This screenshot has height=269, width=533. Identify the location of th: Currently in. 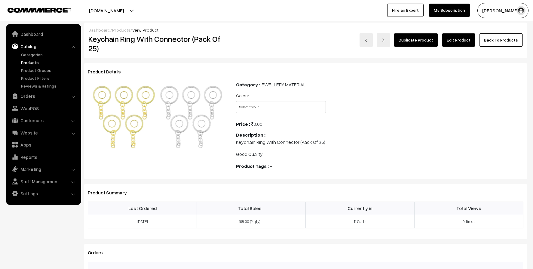
(360, 208).